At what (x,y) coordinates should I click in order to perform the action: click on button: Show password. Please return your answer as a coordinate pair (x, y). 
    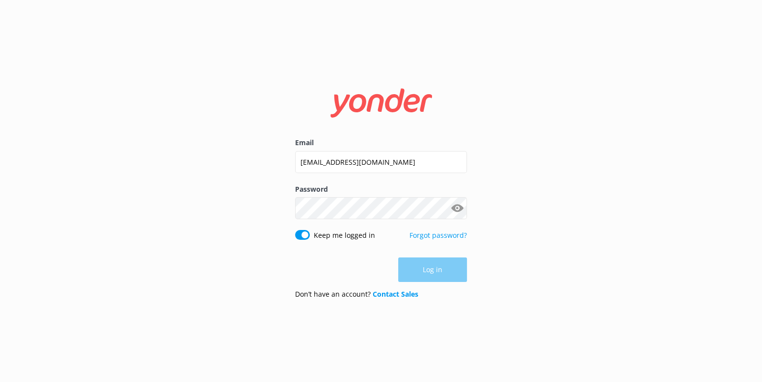
    Looking at the image, I should click on (457, 209).